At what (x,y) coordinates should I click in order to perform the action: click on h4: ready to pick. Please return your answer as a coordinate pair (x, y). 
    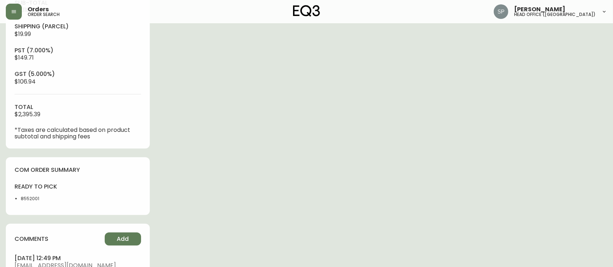
    Looking at the image, I should click on (44, 187).